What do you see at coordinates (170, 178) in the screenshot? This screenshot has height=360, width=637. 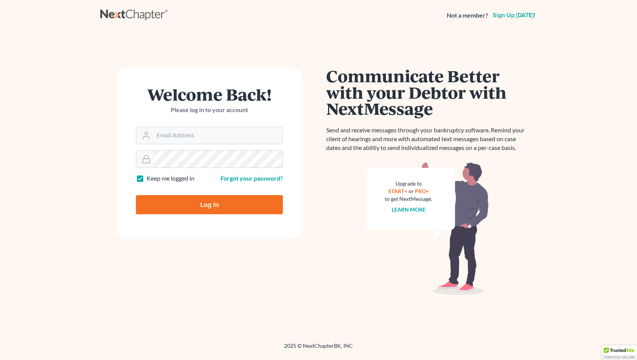 I see `label: Keep me logged in` at bounding box center [170, 178].